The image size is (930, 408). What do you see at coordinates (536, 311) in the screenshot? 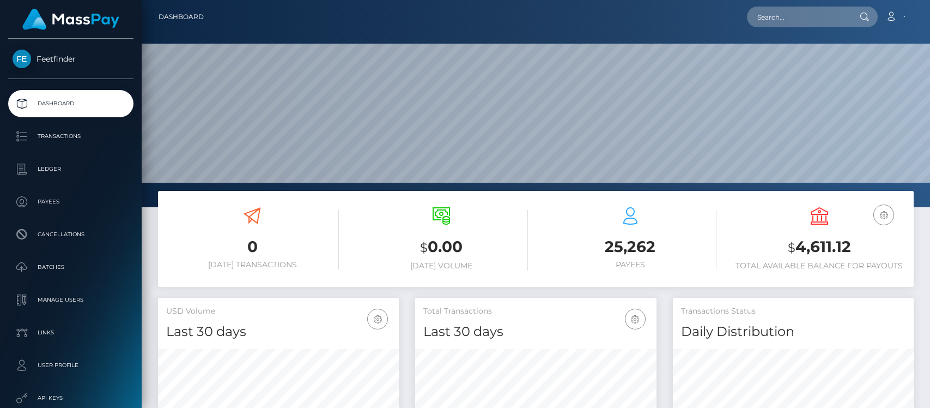
I see `h5: Total Transactions` at bounding box center [536, 311].